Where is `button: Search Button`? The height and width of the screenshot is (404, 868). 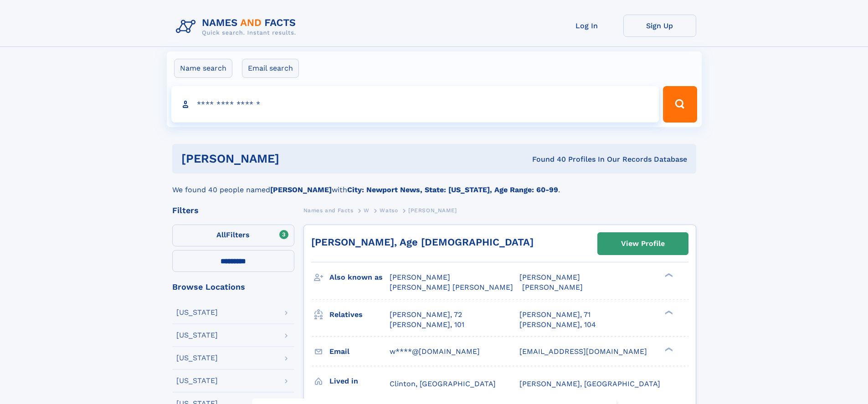
button: Search Button is located at coordinates (680, 104).